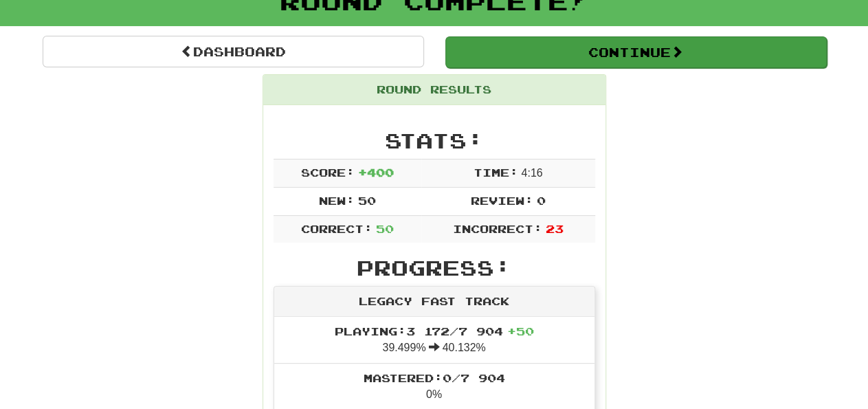  What do you see at coordinates (434, 301) in the screenshot?
I see `div: Legacy Fast Track` at bounding box center [434, 301].